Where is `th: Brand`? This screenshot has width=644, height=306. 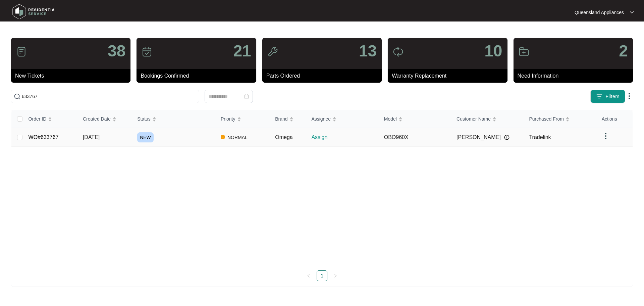
th: Brand is located at coordinates (288, 119).